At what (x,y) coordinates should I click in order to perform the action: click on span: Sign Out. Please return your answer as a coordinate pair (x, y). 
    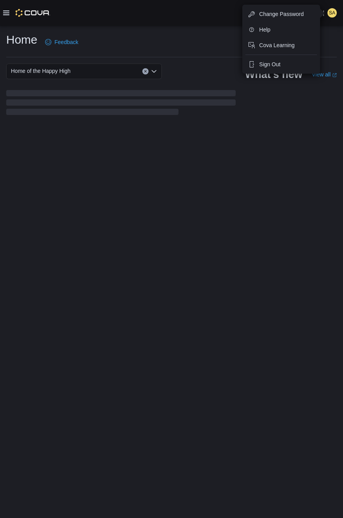
    Looking at the image, I should click on (270, 64).